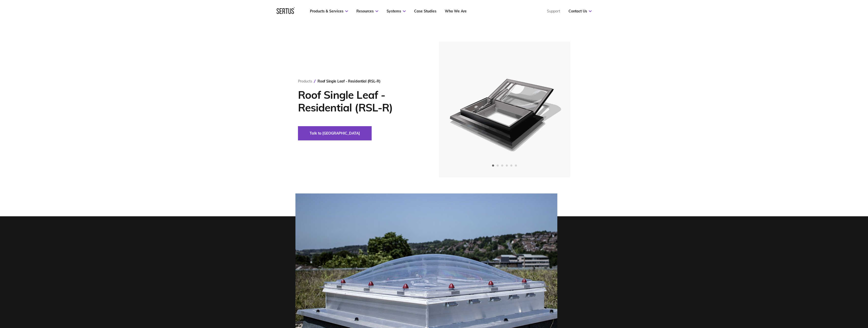 This screenshot has width=868, height=328. Describe the element at coordinates (425, 11) in the screenshot. I see `a: Case Studies` at that location.